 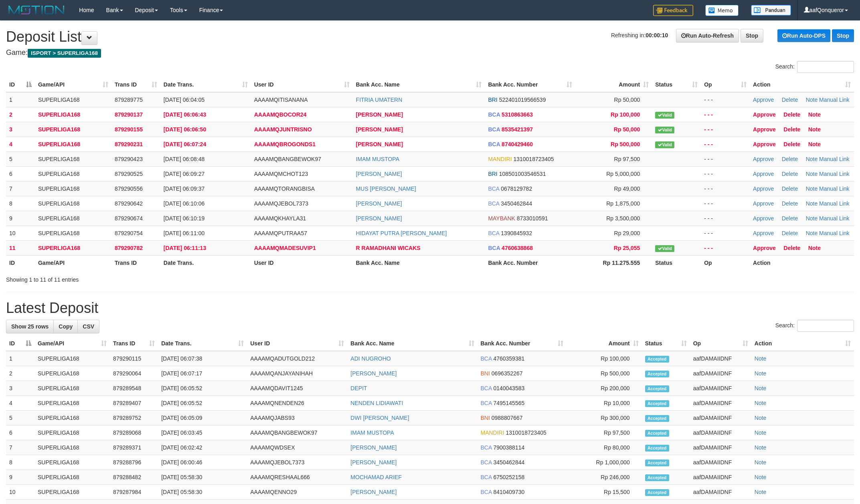 I want to click on th: Rp 11.275.555, so click(x=614, y=262).